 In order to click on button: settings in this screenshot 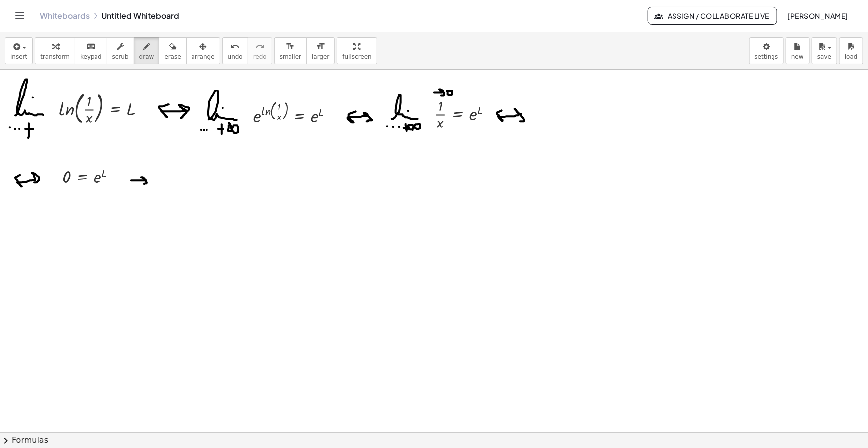, I will do `click(766, 50)`.